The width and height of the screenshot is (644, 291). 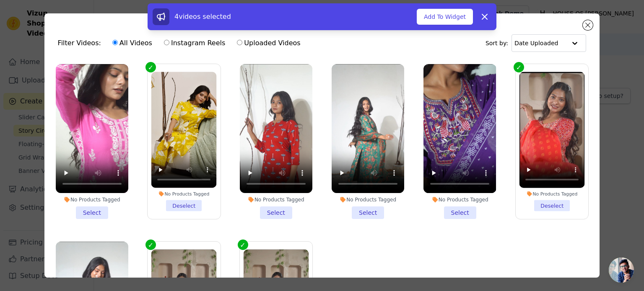 What do you see at coordinates (621, 271) in the screenshot?
I see `a: Open chat` at bounding box center [621, 271].